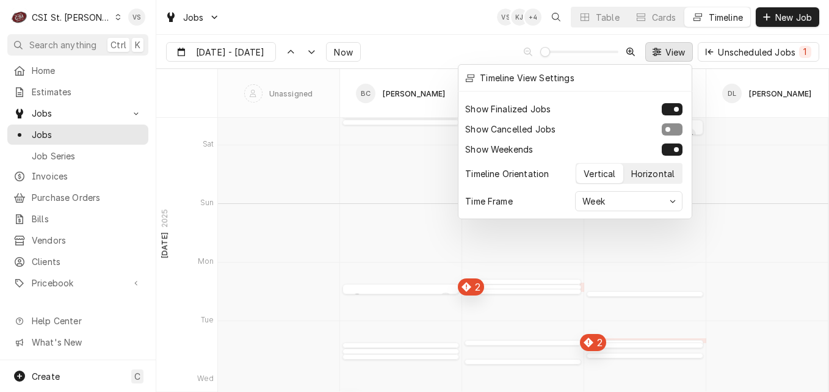 The width and height of the screenshot is (829, 392). I want to click on div: Week, so click(593, 201).